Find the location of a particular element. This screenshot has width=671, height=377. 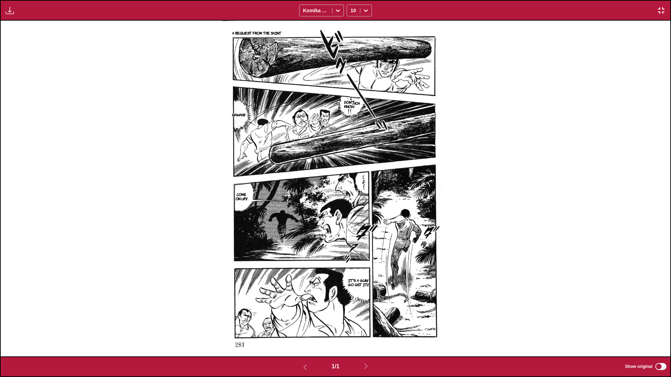

p: It's a gun! Go get it!! is located at coordinates (358, 283).